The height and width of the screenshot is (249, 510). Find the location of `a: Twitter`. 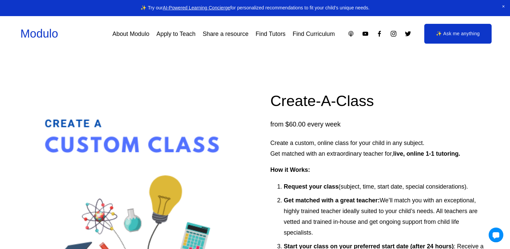

a: Twitter is located at coordinates (408, 34).